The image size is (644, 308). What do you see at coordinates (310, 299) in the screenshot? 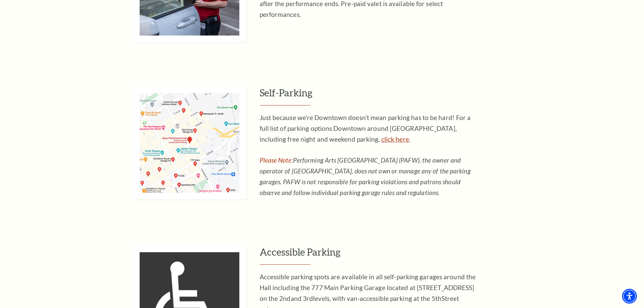
I see `sup: rd` at bounding box center [310, 299].